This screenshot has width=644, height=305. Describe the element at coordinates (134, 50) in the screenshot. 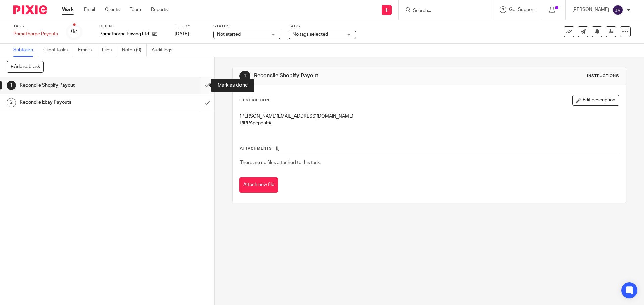

I see `a: Notes (0)` at that location.